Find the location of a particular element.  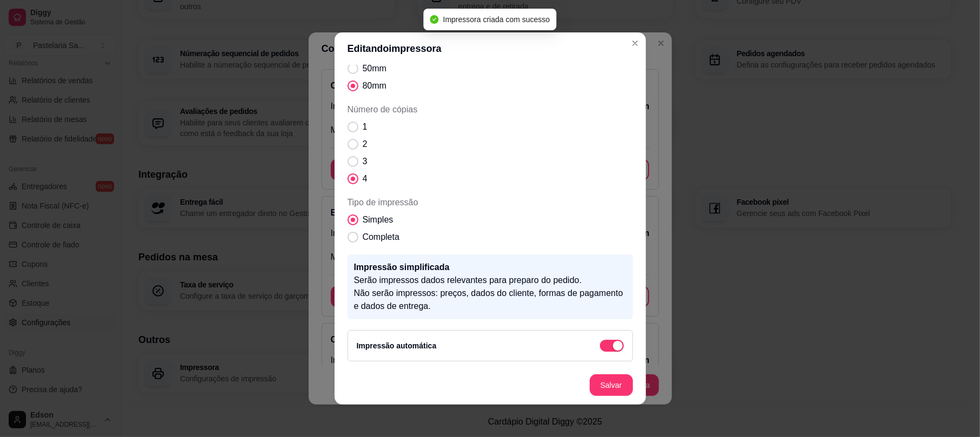

span: 50mm is located at coordinates (374, 68).